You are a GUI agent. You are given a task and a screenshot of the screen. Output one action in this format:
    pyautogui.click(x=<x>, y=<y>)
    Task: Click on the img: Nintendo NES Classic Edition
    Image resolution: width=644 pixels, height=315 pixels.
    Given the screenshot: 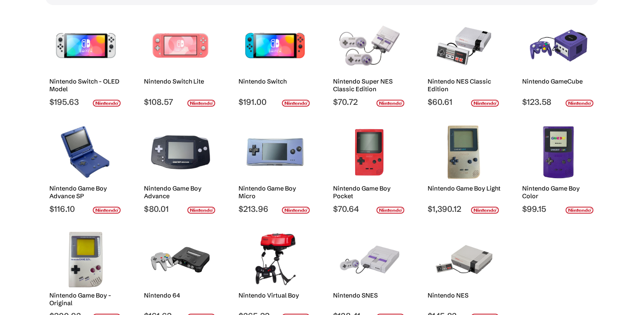 What is the action you would take?
    pyautogui.click(x=464, y=46)
    